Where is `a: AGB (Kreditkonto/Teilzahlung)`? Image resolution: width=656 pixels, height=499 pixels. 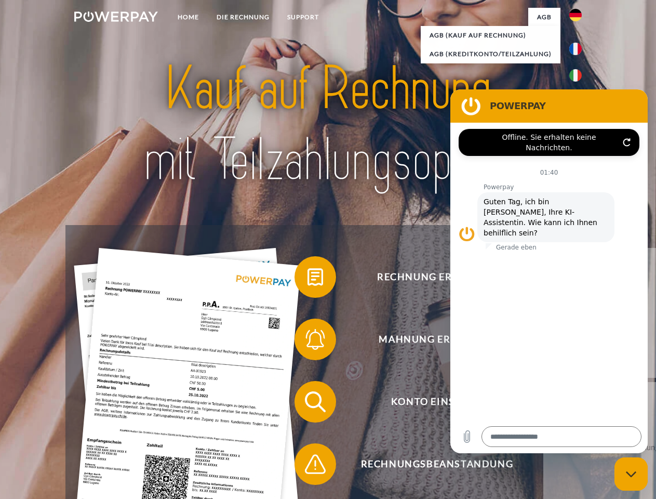 a: AGB (Kreditkonto/Teilzahlung) is located at coordinates (491, 54).